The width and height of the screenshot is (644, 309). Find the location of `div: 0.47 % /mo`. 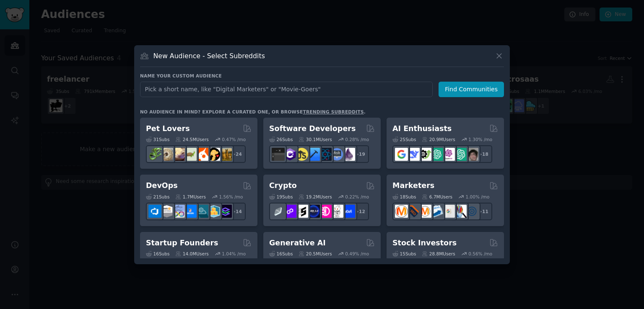

div: 0.47 % /mo is located at coordinates (234, 139).